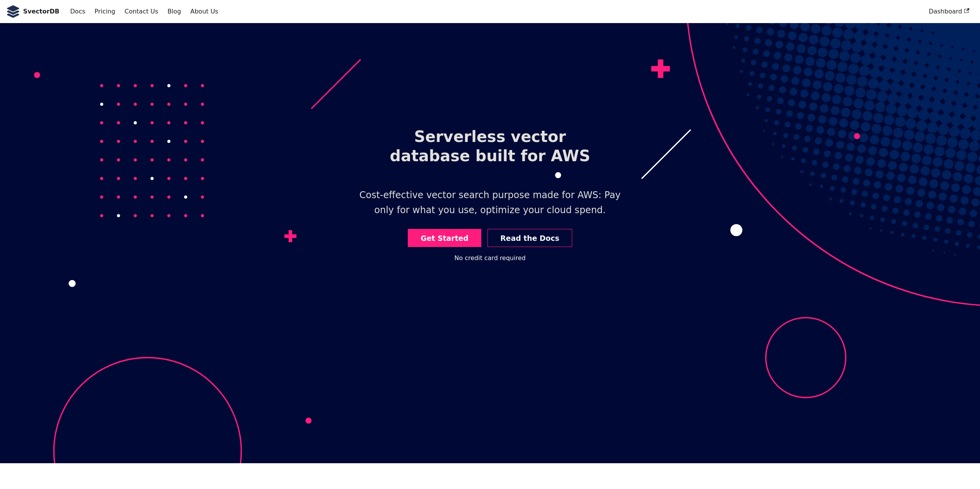 This screenshot has height=489, width=980. I want to click on h1: Serverless vector database built for AWS, so click(490, 146).